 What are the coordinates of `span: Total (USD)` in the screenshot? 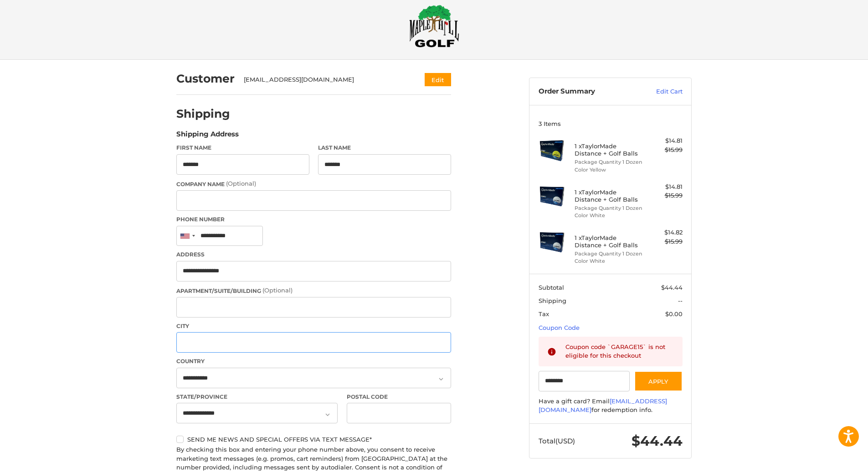 It's located at (557, 441).